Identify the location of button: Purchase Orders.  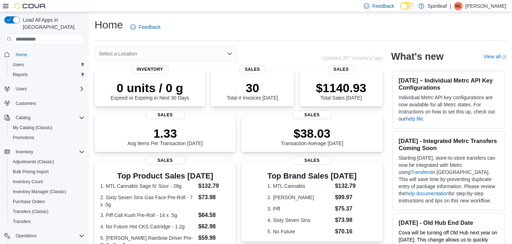
(47, 201).